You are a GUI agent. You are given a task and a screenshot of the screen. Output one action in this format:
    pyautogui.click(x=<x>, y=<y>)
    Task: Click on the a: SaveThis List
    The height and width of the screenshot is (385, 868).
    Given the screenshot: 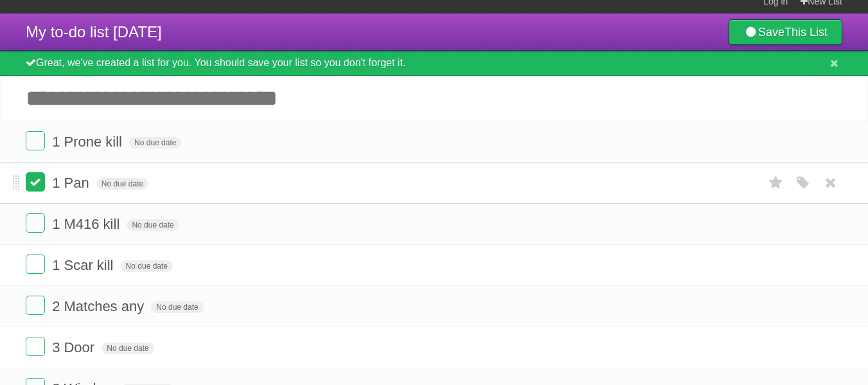 What is the action you would take?
    pyautogui.click(x=785, y=32)
    